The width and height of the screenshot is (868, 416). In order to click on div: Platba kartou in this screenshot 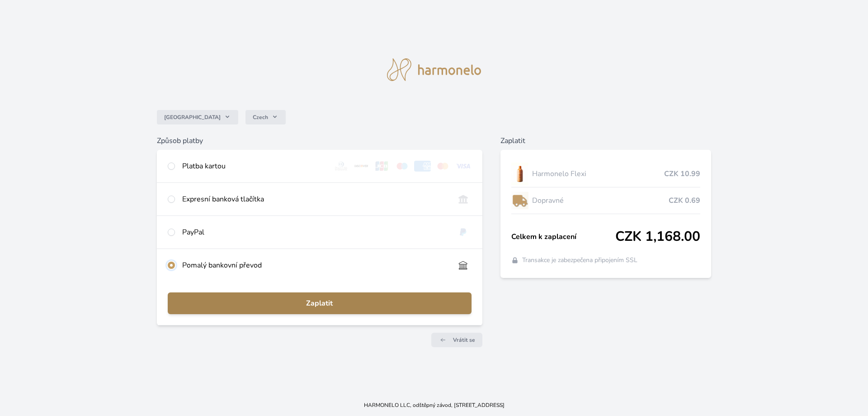, I will do `click(254, 166)`.